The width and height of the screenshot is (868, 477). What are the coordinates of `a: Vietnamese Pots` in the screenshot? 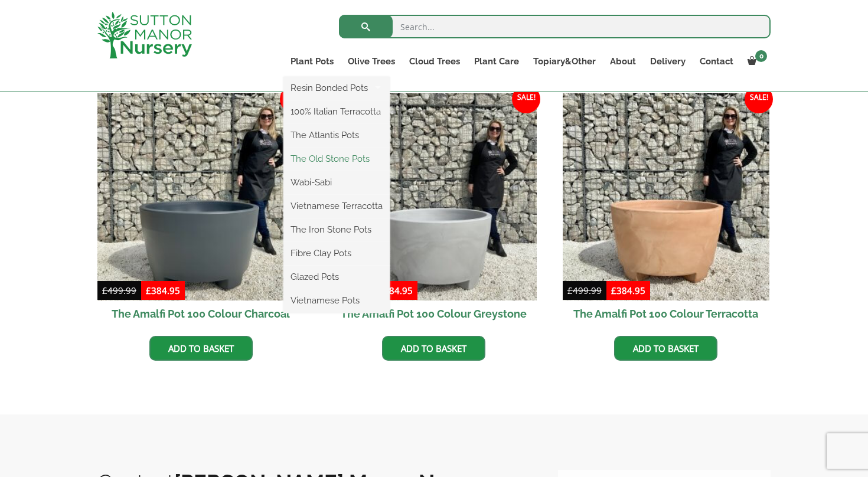 It's located at (337, 300).